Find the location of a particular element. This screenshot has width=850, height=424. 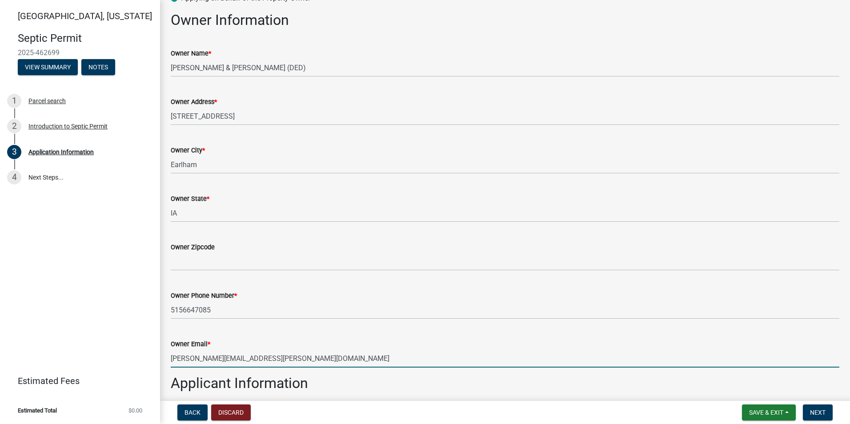

label: Owner Zipcode is located at coordinates (192, 248).